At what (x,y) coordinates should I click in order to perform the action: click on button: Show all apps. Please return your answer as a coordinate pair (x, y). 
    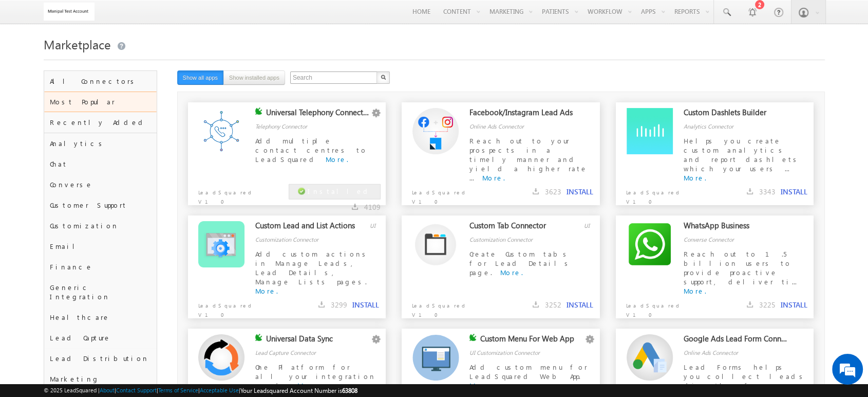
    Looking at the image, I should click on (201, 78).